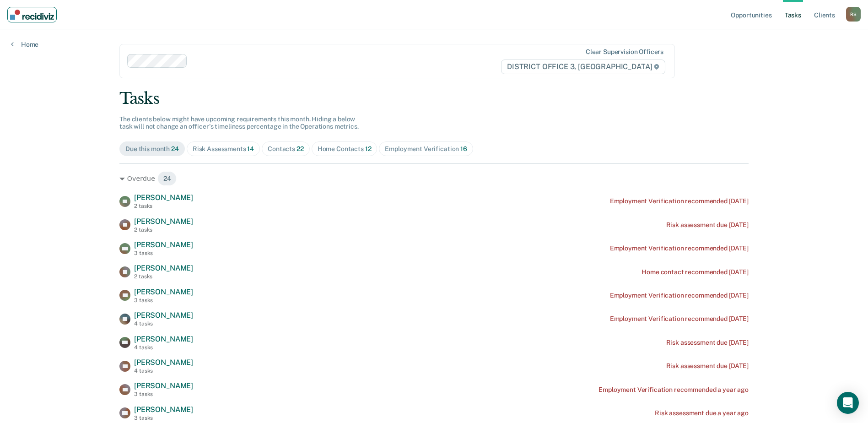 The image size is (868, 423). I want to click on span: 22, so click(300, 149).